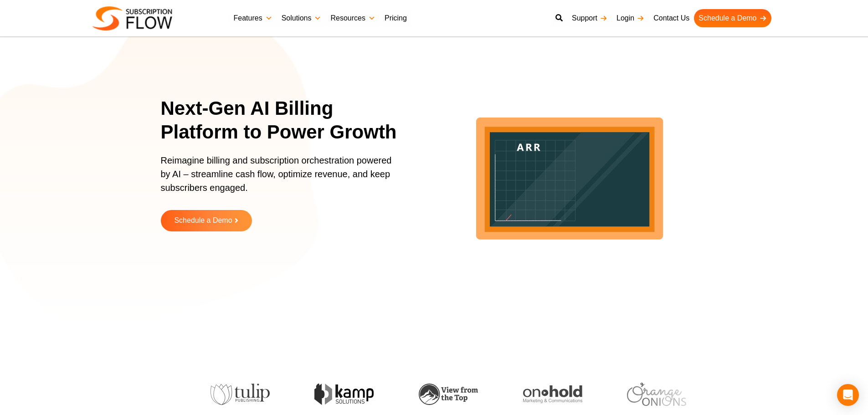 This screenshot has height=415, width=868. I want to click on p: Reimagine billing and subscription orchestration powered by AI – streamline cash flow, optimize r..., so click(279, 178).